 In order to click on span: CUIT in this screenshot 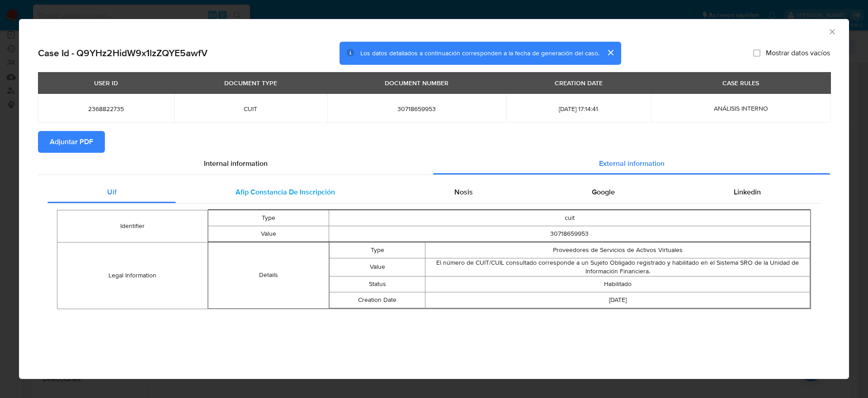, I will do `click(251, 108)`.